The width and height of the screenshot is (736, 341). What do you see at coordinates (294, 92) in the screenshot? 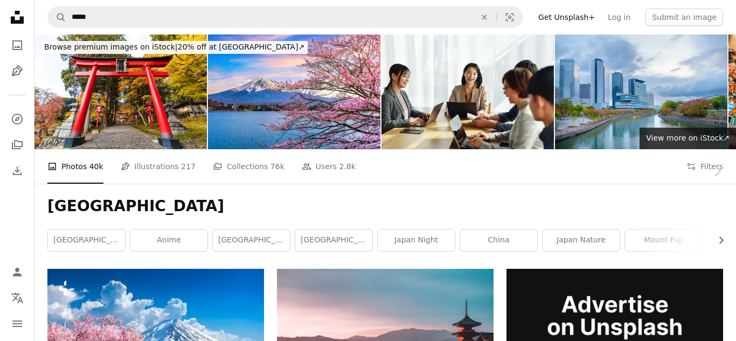
I see `img: Fuji mountain and cherry blossoms in spring, Japan.` at bounding box center [294, 92].